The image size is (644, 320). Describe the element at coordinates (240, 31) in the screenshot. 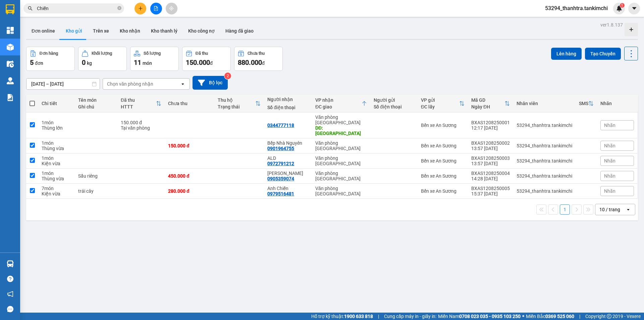

I see `button: Hàng đã giao` at that location.